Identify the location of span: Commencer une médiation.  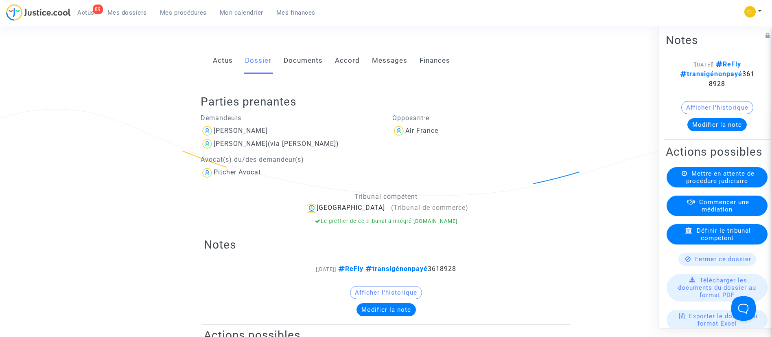
(724, 205).